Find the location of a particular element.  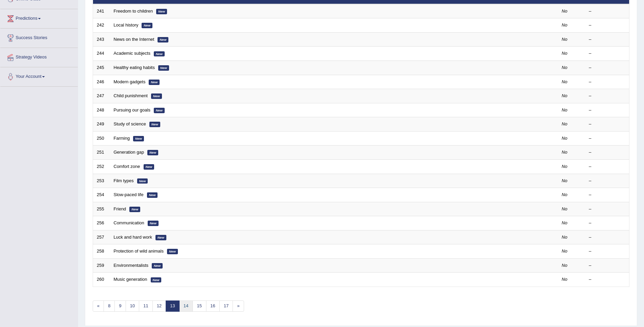

a: News on the Internet is located at coordinates (134, 39).